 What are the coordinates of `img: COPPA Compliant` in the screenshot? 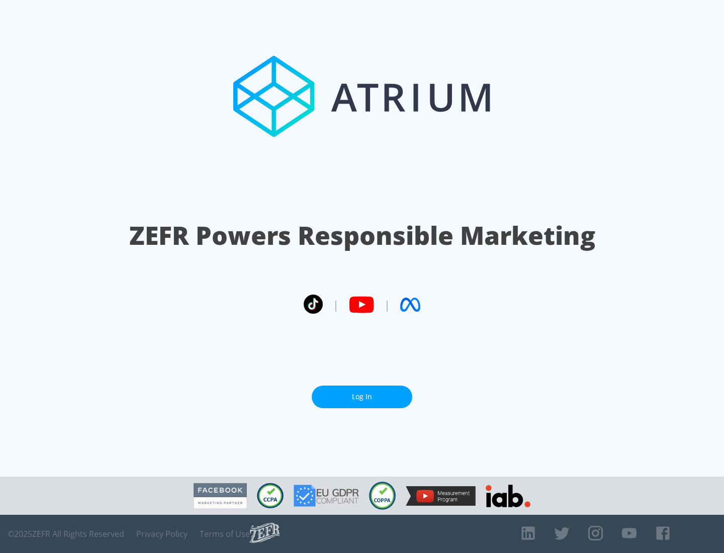 It's located at (382, 495).